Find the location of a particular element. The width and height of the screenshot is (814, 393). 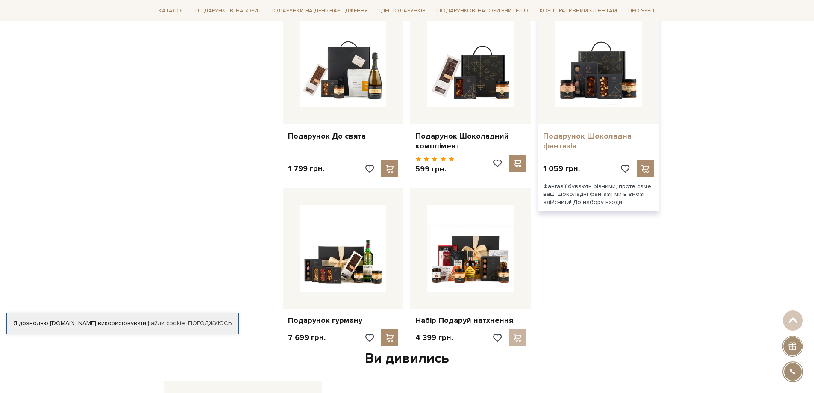

a: Набір Подаруй натхнення is located at coordinates (470, 320).